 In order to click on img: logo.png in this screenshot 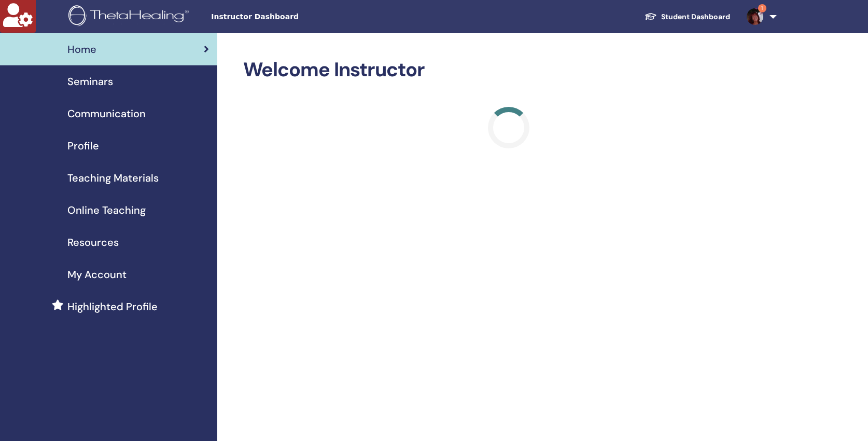, I will do `click(130, 17)`.